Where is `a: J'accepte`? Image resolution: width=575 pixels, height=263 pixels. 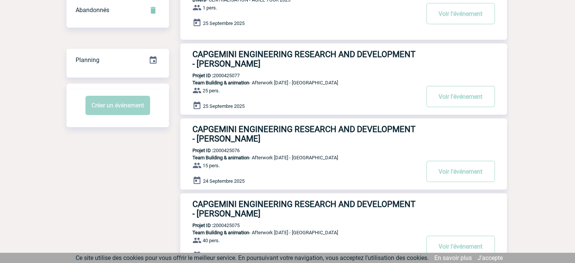 a: J'accepte is located at coordinates (490, 257).